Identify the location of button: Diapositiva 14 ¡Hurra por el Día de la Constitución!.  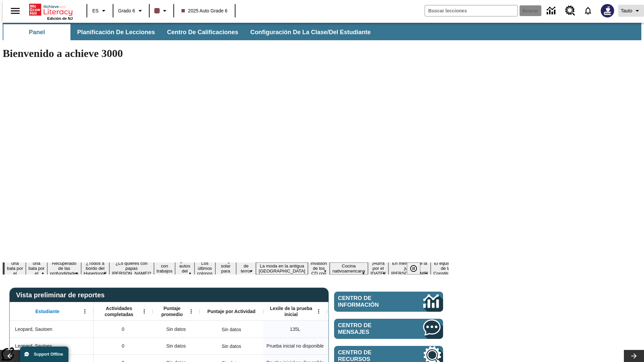
(378, 268).